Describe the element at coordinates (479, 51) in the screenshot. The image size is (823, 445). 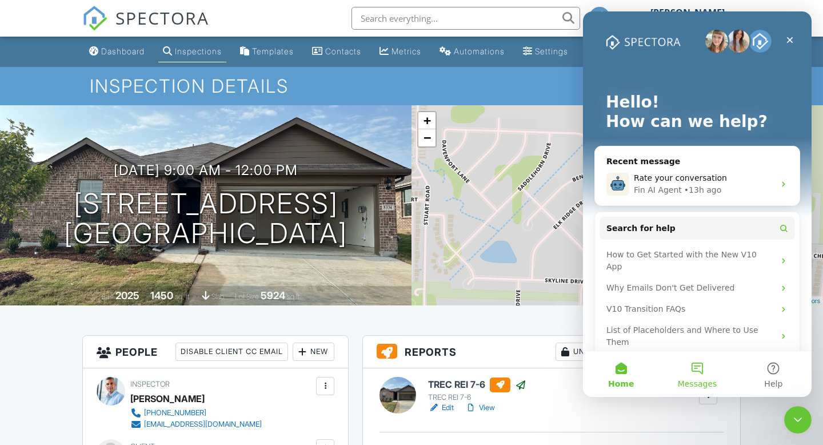
I see `div: Automations` at that location.